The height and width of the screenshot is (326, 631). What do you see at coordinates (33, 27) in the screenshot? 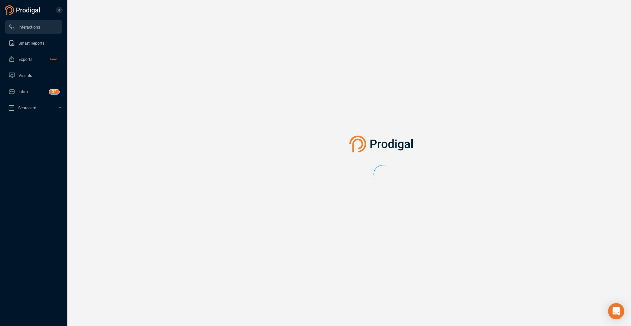
I see `a: Interactions` at bounding box center [33, 27].